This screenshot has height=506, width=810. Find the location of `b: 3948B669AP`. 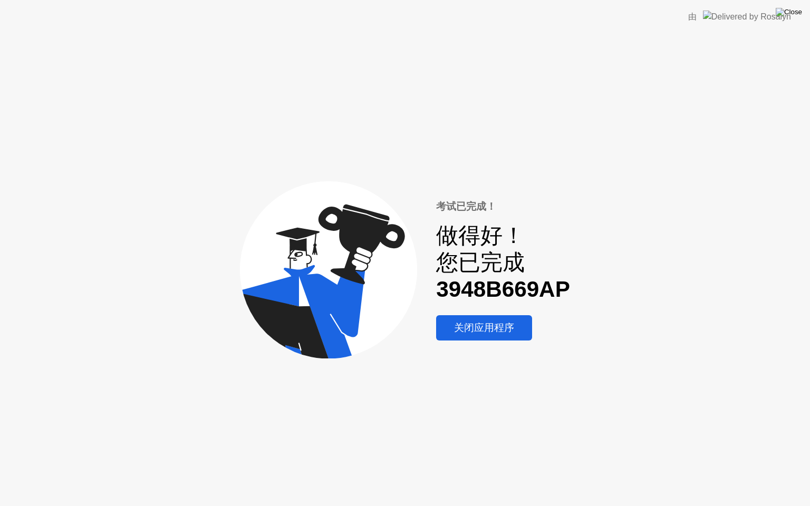

b: 3948B669AP is located at coordinates (503, 289).